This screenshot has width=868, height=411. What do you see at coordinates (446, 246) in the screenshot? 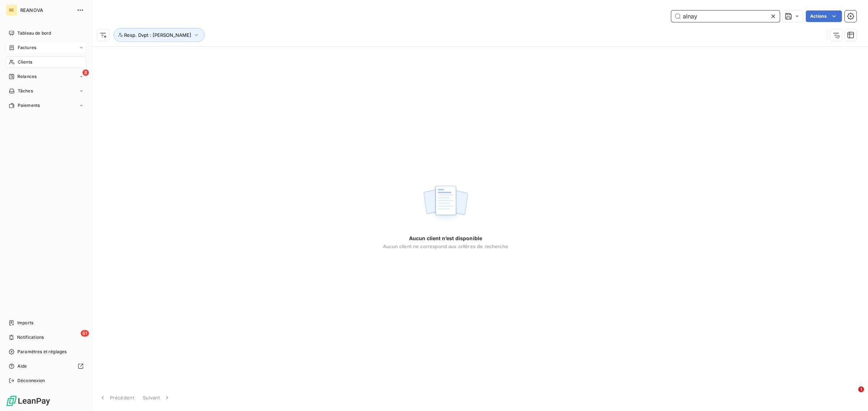
I see `span: Aucun client ne correspond aux critères de recherche` at bounding box center [446, 246].